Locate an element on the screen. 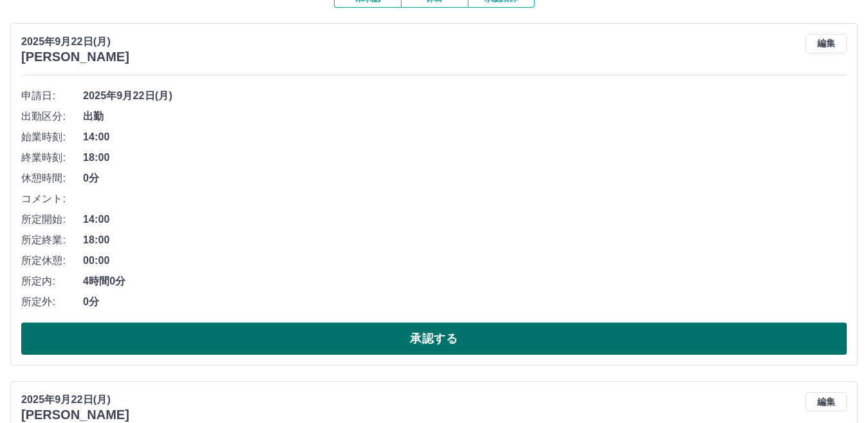  span: 所定外: is located at coordinates (52, 302).